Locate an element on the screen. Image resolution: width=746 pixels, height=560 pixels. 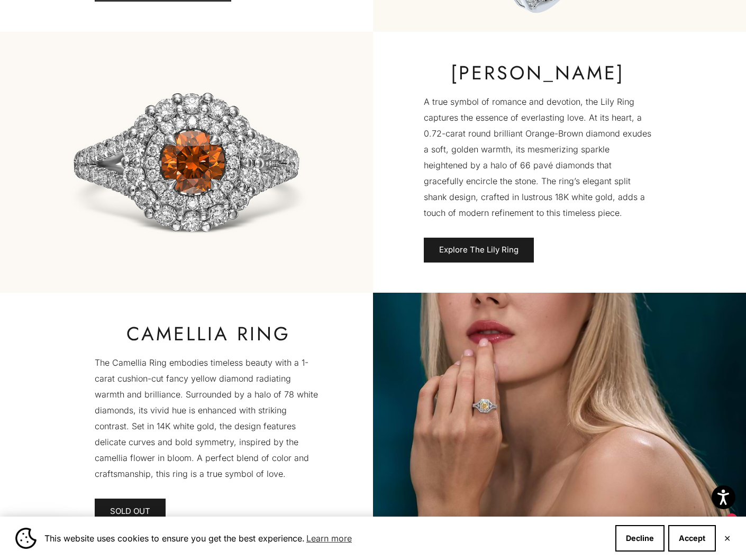
span: This website uses cookies to ensure you get the best experience. is located at coordinates (325, 538).